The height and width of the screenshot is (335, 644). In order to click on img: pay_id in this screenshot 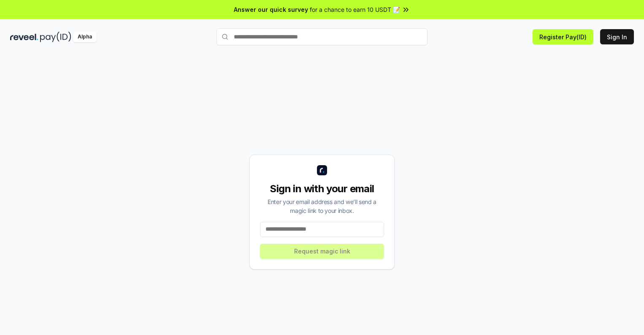, I will do `click(56, 37)`.